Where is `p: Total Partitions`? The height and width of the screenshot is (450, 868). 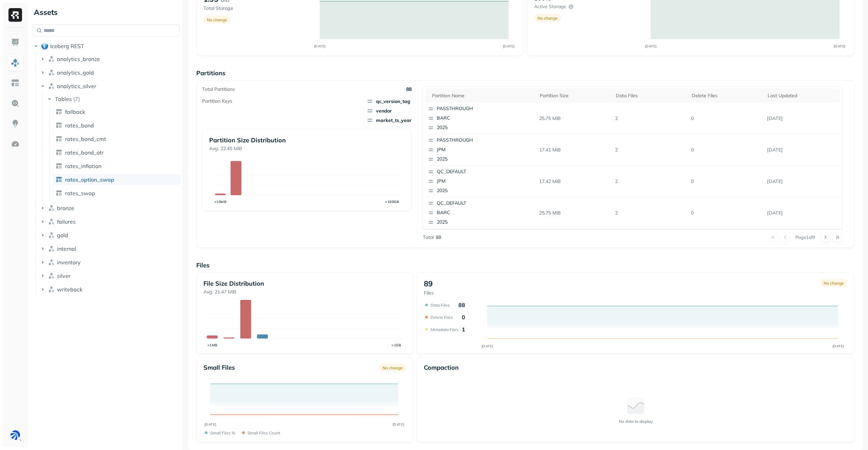 p: Total Partitions is located at coordinates (219, 89).